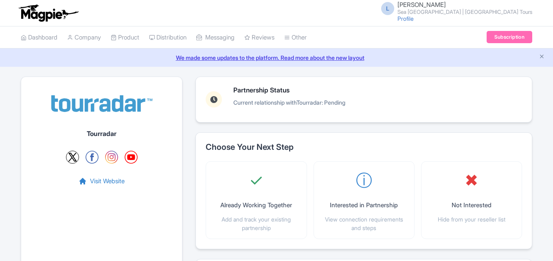 The width and height of the screenshot is (553, 261). What do you see at coordinates (92, 157) in the screenshot?
I see `a: Facebook` at bounding box center [92, 157].